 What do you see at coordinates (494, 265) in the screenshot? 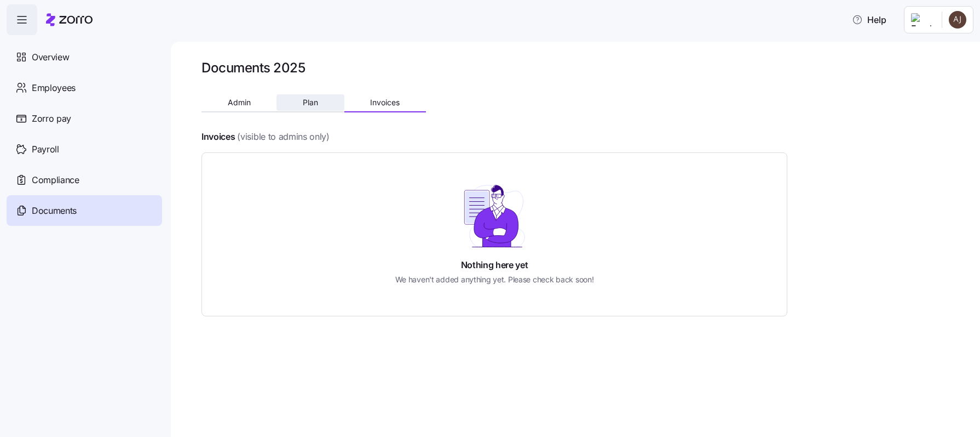
I see `h4: Nothing here yet` at bounding box center [494, 265].